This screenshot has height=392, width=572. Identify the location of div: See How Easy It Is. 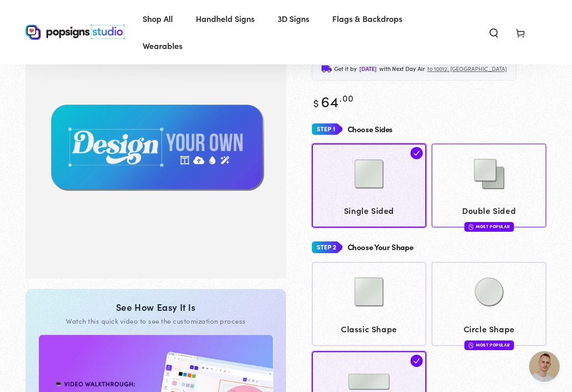
(156, 308).